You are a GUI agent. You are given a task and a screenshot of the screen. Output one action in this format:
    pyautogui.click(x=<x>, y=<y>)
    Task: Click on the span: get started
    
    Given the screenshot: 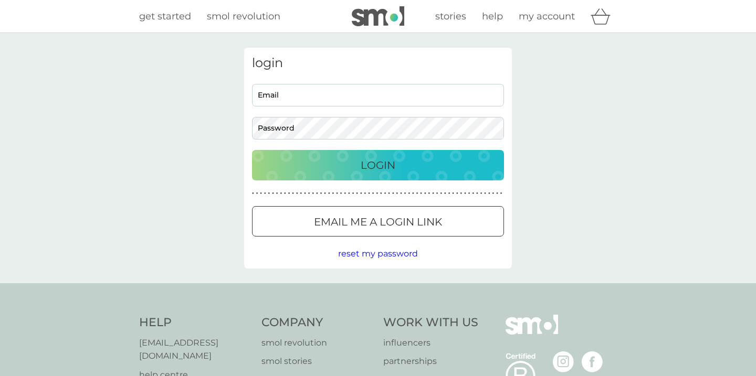 What is the action you would take?
    pyautogui.click(x=165, y=16)
    